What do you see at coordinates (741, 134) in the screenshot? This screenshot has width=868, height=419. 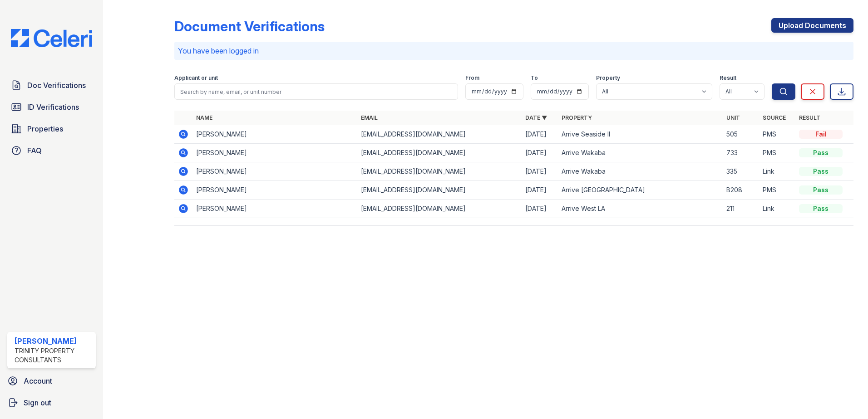 I see `td: 505` at bounding box center [741, 134].